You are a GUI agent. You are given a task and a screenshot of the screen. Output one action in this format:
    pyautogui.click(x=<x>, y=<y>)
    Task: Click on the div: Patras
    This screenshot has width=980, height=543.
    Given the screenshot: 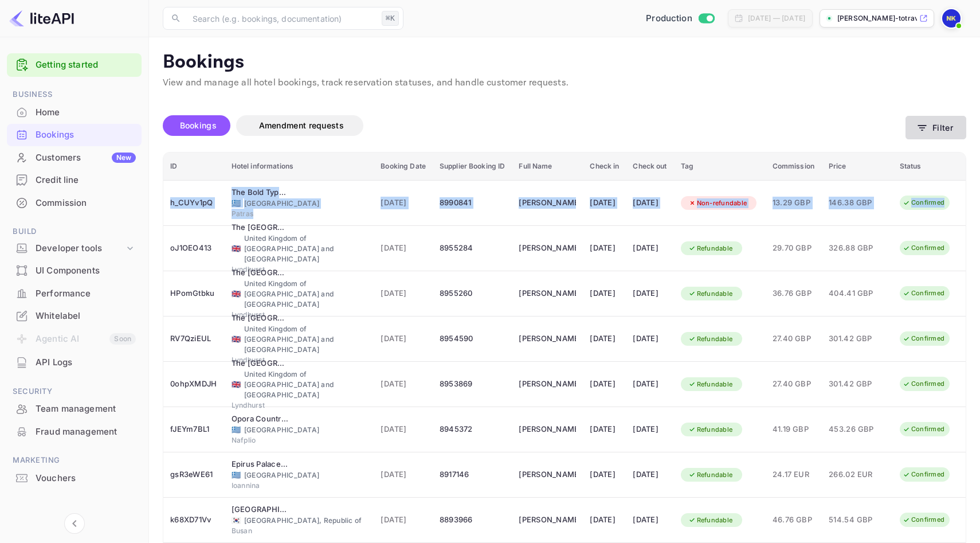 What is the action you would take?
    pyautogui.click(x=300, y=214)
    